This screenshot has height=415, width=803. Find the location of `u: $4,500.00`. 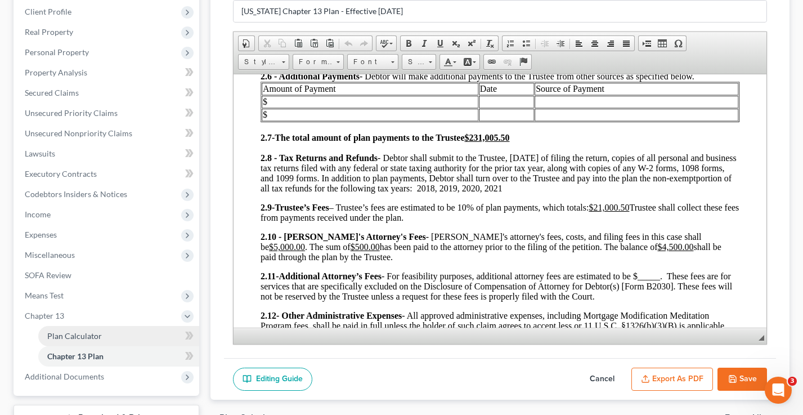

u: $4,500.00 is located at coordinates (442, 172).